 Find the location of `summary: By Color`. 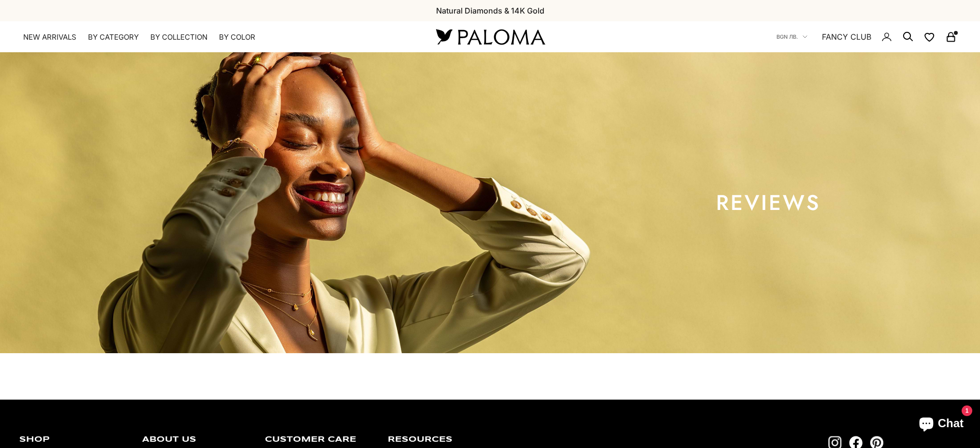

summary: By Color is located at coordinates (237, 37).